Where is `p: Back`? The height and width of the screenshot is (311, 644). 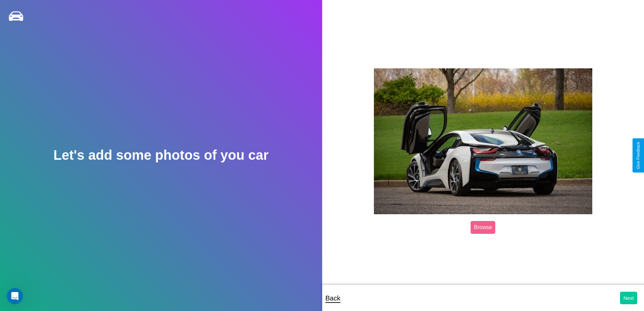
p: Back is located at coordinates (333, 298).